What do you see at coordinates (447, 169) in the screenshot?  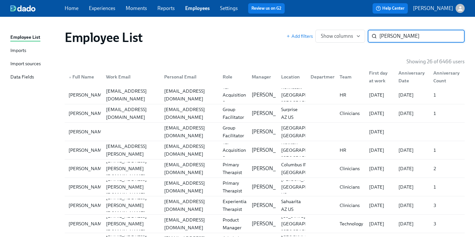 I see `div: 2` at bounding box center [447, 169].